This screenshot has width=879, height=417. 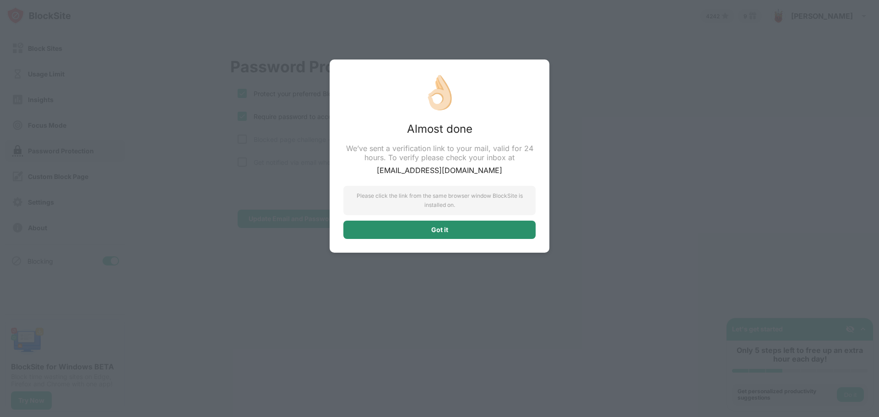 I want to click on div: Please click the link from the same browser window BlockSite is installed on., so click(x=440, y=201).